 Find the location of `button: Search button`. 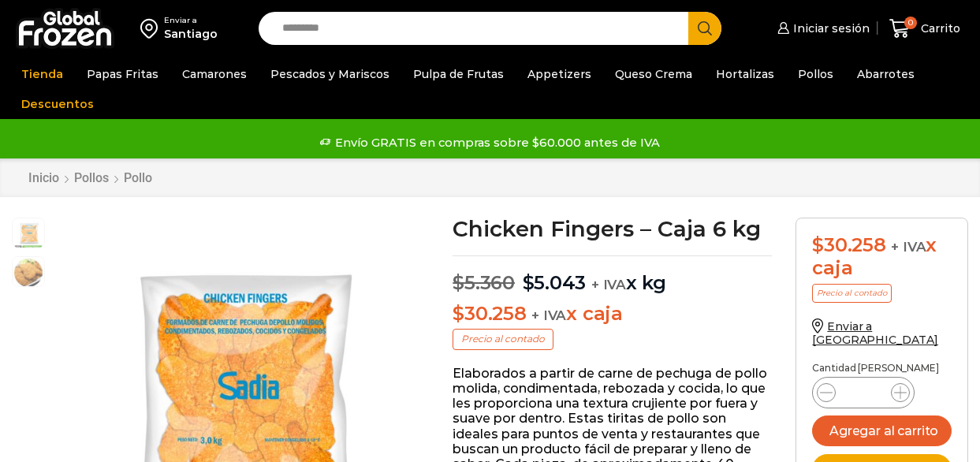

button: Search button is located at coordinates (705, 28).